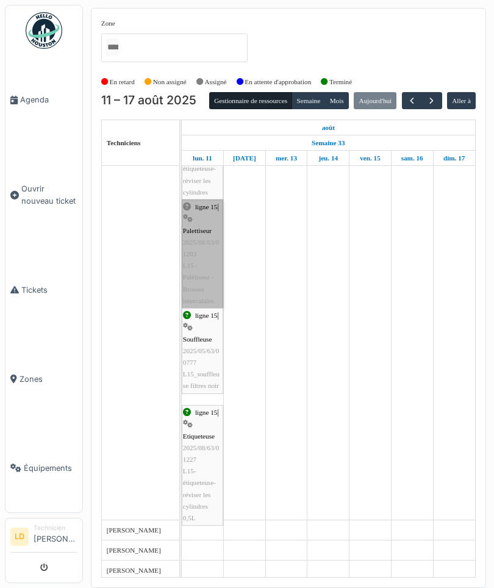 The width and height of the screenshot is (494, 588). What do you see at coordinates (308, 101) in the screenshot?
I see `button: Semaine` at bounding box center [308, 101].